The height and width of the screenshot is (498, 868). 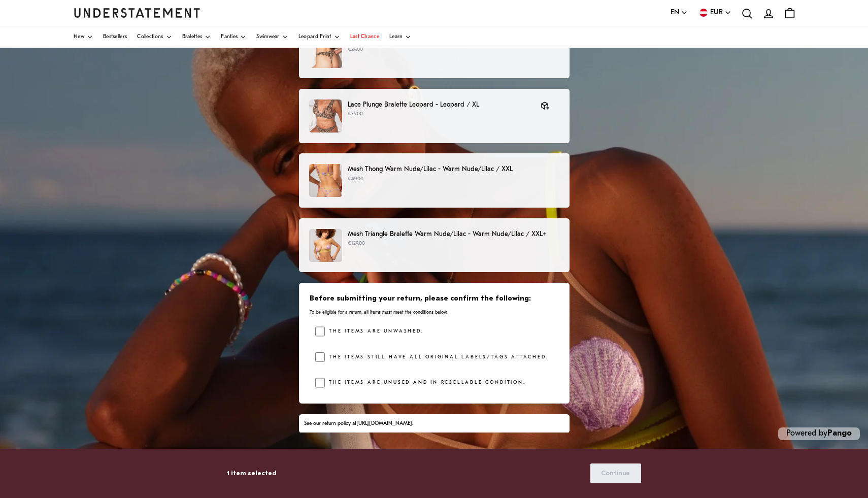 What do you see at coordinates (374, 331) in the screenshot?
I see `label: The items are unwashed.` at bounding box center [374, 331].